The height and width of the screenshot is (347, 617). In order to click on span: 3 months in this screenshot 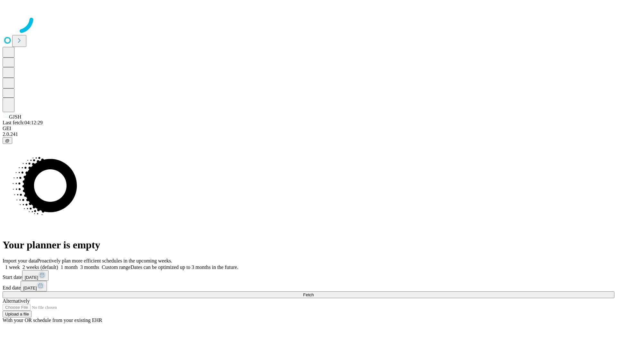, I will do `click(90, 267)`.